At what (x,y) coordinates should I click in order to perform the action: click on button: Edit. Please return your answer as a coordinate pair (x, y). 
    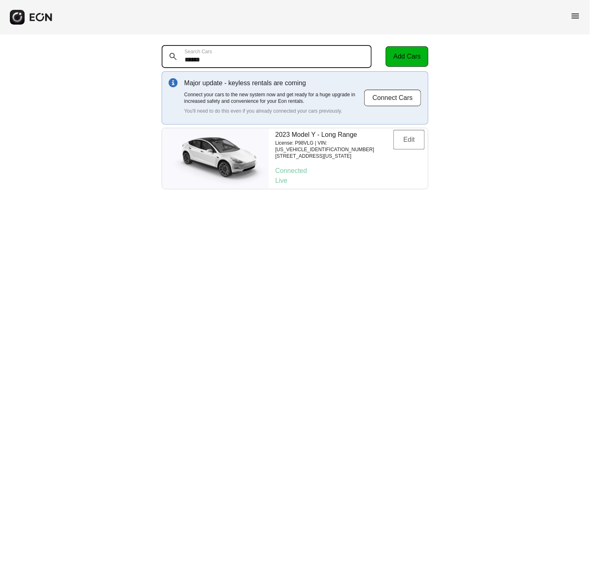
    Looking at the image, I should click on (409, 140).